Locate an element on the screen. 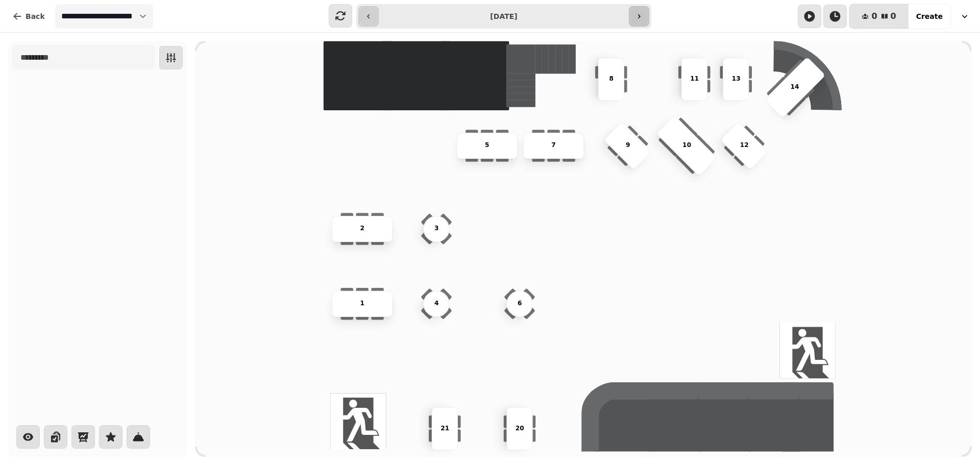  p: 2 is located at coordinates (362, 229).